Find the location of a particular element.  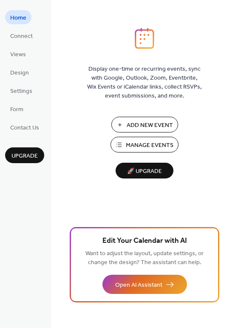

span: Open AI Assistant is located at coordinates (139, 285).